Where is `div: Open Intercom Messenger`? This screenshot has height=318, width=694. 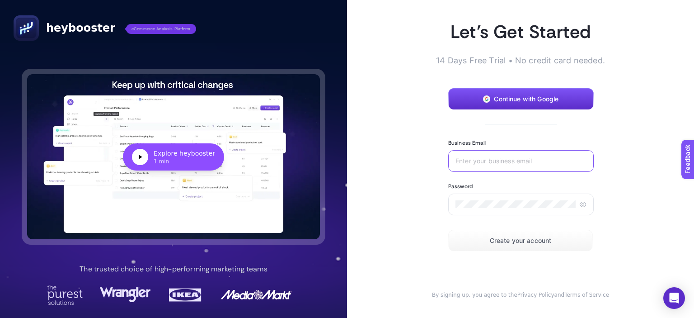 div: Open Intercom Messenger is located at coordinates (674, 298).